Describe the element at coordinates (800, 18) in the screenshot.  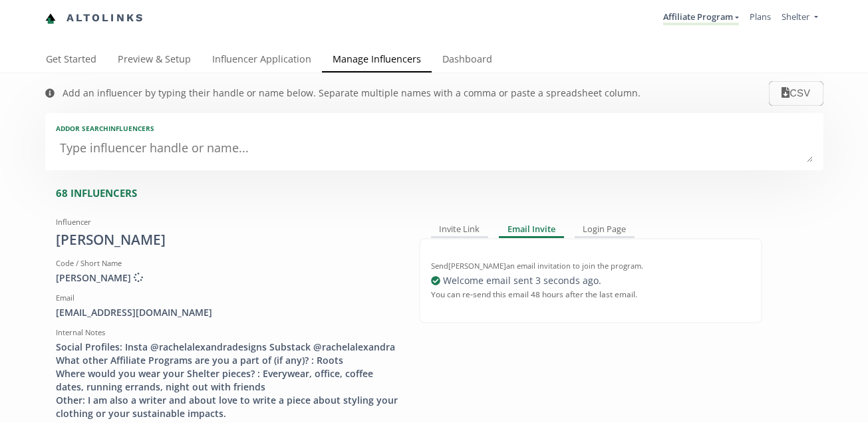
I see `a: Shelter` at that location.